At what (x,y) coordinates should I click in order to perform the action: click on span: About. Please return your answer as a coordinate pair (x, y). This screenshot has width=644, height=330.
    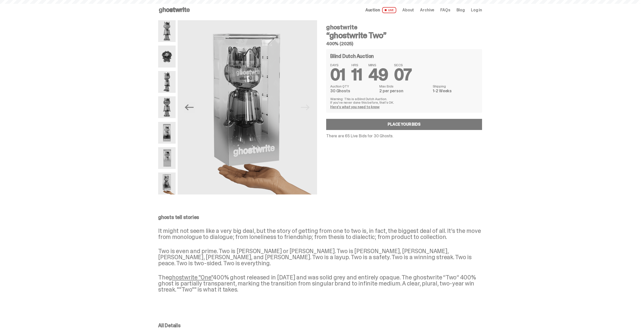
    Looking at the image, I should click on (408, 10).